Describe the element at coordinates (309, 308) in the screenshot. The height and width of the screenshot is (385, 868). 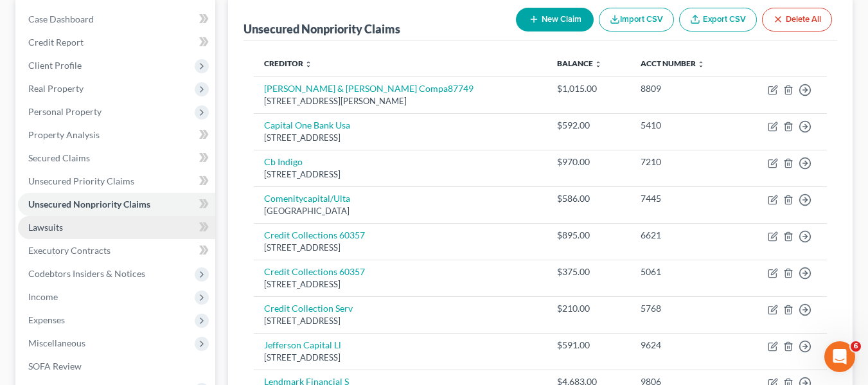
I see `a: Credit Collection Serv` at that location.